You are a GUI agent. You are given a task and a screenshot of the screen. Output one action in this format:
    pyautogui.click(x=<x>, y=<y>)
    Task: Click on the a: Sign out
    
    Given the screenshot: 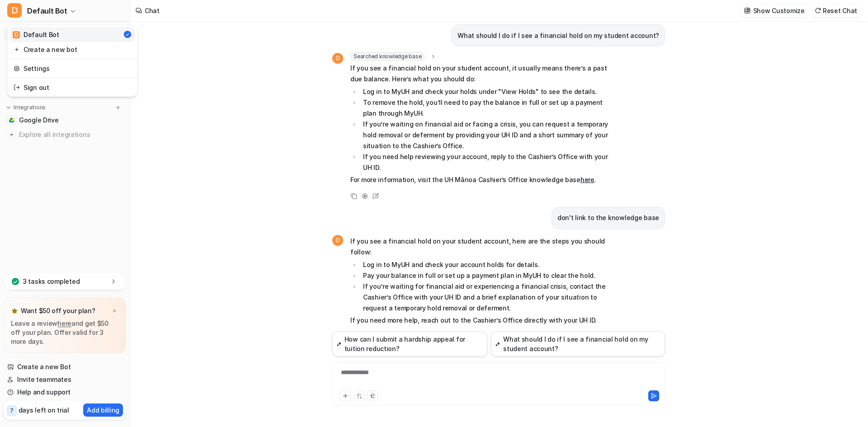 What is the action you would take?
    pyautogui.click(x=72, y=87)
    